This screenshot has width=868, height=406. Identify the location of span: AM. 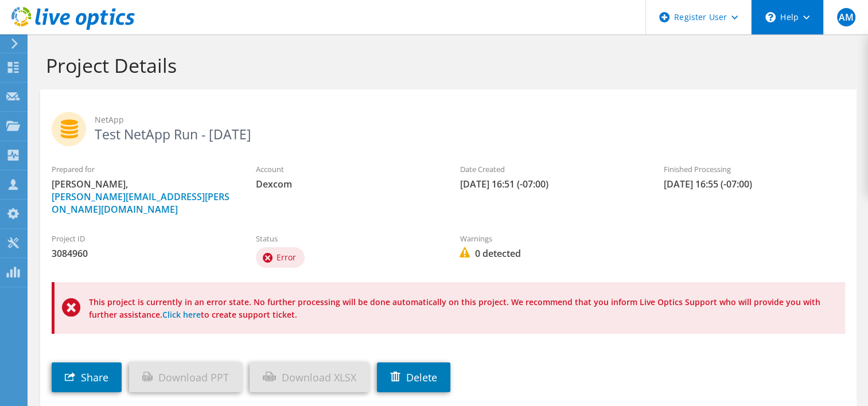
(846, 17).